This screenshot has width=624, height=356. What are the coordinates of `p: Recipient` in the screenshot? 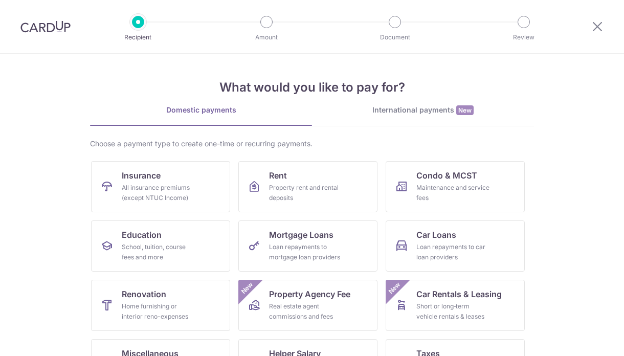 It's located at (138, 37).